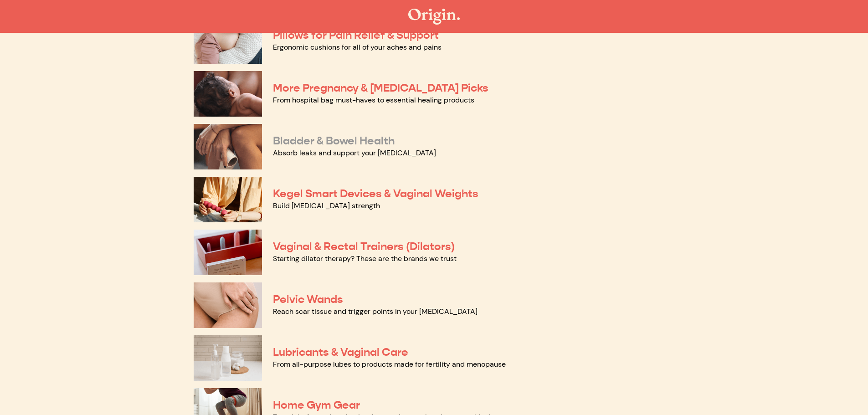  Describe the element at coordinates (363, 246) in the screenshot. I see `a: Vaginal & Rectal Trainers (Dilators)` at that location.